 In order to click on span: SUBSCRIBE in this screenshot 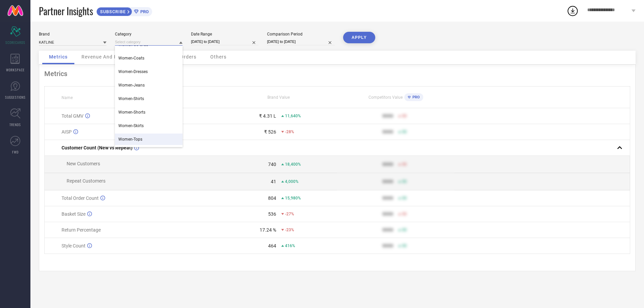, I will do `click(112, 11)`.